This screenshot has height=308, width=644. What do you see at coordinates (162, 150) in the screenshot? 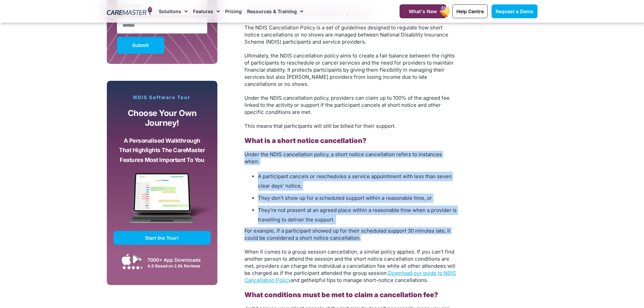
I see `p: A personalised walkthrough that highlights the CareMaster features most important to you` at bounding box center [162, 150].